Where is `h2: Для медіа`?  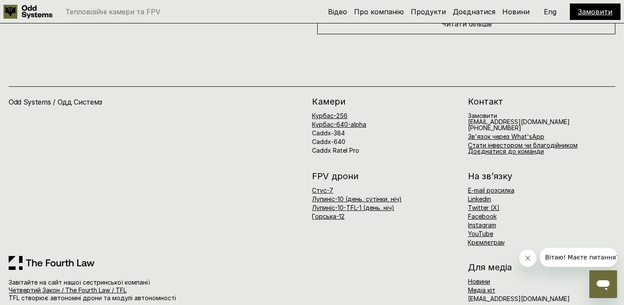 h2: Для медіа is located at coordinates (542, 267).